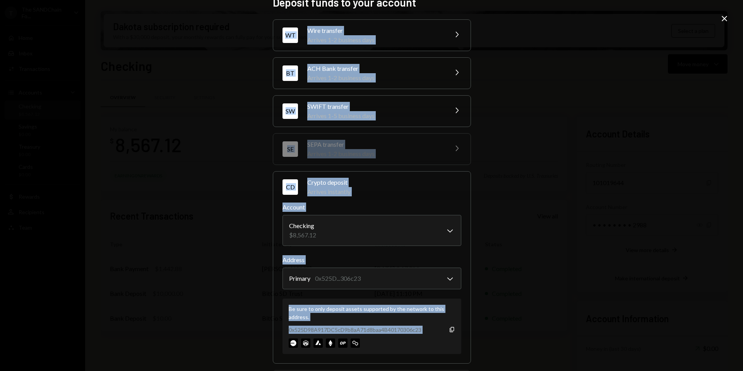 The height and width of the screenshot is (371, 743). What do you see at coordinates (338, 278) in the screenshot?
I see `div: 0x525D...306c23` at bounding box center [338, 278].